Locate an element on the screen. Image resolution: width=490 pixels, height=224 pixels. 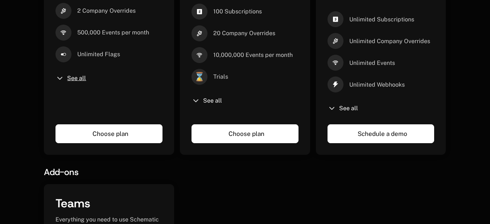
span: 100 Subscriptions is located at coordinates (238, 12).